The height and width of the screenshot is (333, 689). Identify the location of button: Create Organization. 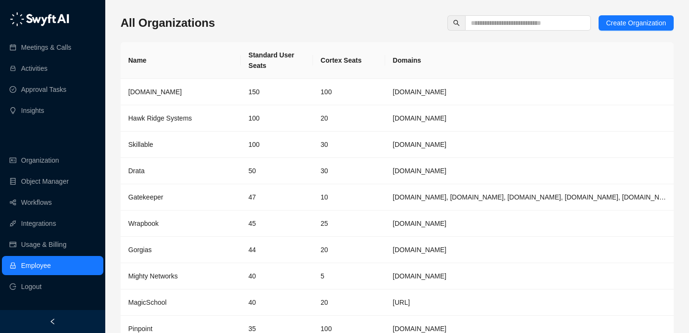
(636, 23).